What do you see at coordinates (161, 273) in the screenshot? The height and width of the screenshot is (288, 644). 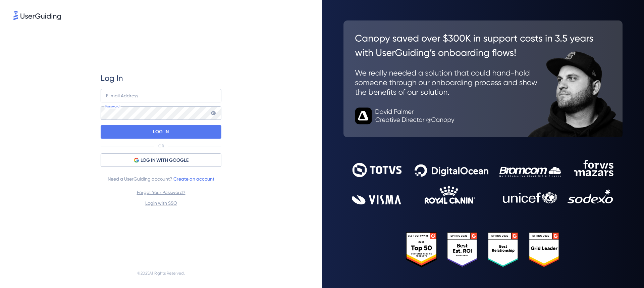 I see `span: © 2025 All Rights Reserved.` at bounding box center [161, 273].